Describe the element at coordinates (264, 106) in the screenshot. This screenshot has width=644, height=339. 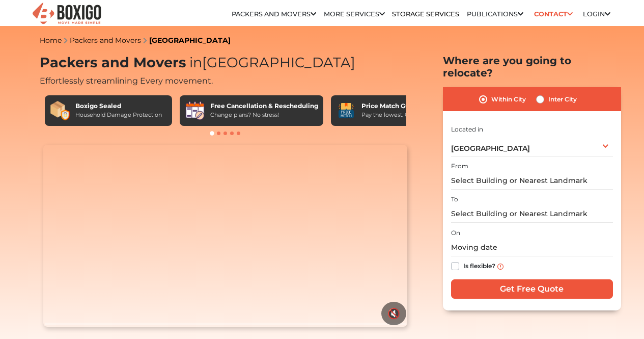
I see `div: Free Cancellation & Rescheduling` at that location.